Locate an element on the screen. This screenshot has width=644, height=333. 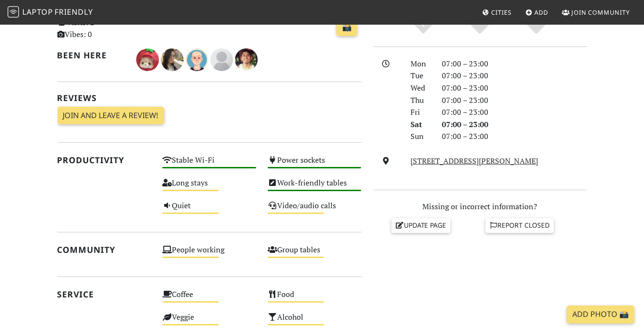
div: People working is located at coordinates (209, 254).